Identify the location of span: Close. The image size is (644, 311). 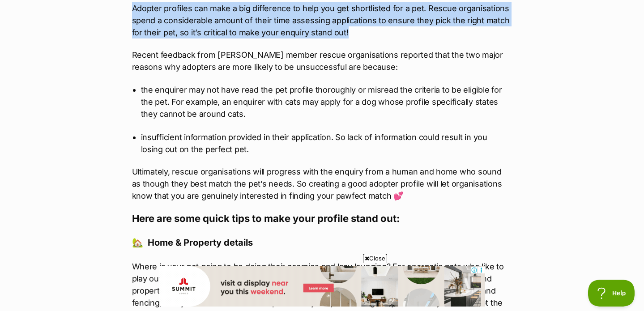
(375, 258).